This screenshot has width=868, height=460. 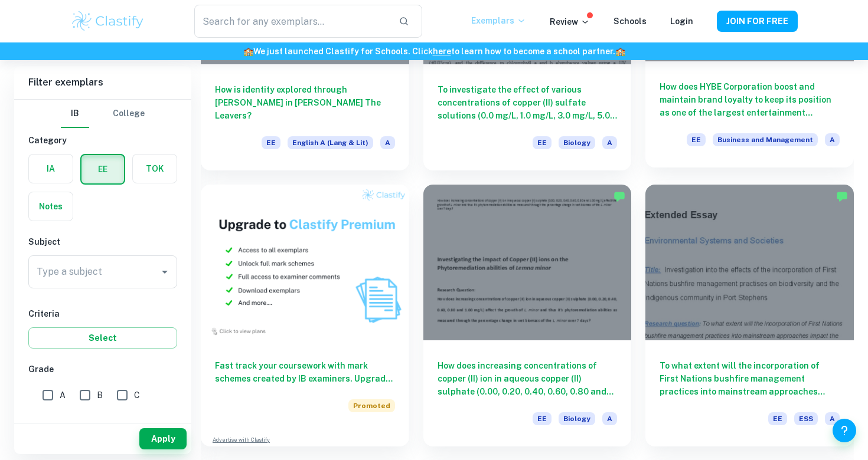 I want to click on h6: How does HYBE Corporation boost and maintain brand loyalty to keep its position as one of the lar..., so click(x=749, y=100).